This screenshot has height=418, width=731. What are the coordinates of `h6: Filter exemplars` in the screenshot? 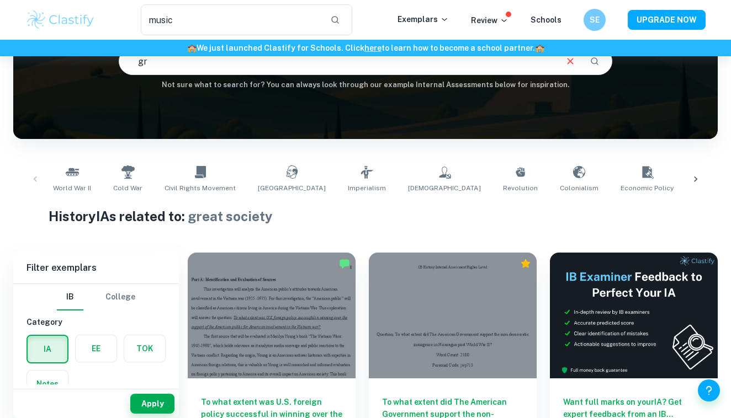 It's located at (96, 268).